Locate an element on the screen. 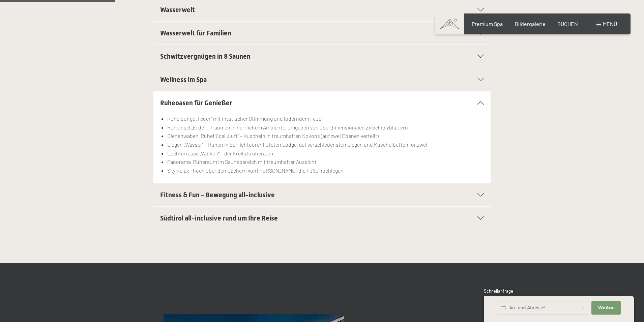 The height and width of the screenshot is (322, 644). li: Ruhelounge „Feuer“ mit mystischer Stimmung und loderndem Feuer is located at coordinates (325, 118).